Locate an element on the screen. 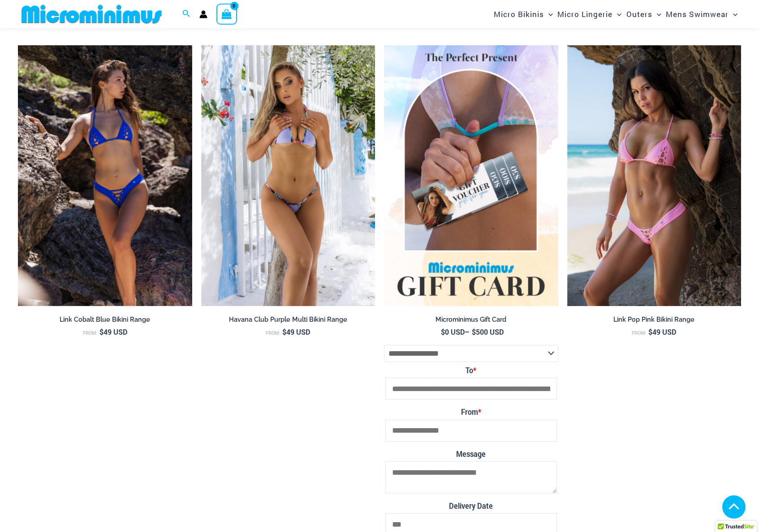 This screenshot has height=532, width=759. a: OutersMenu ToggleMenu Toggle is located at coordinates (643, 14).